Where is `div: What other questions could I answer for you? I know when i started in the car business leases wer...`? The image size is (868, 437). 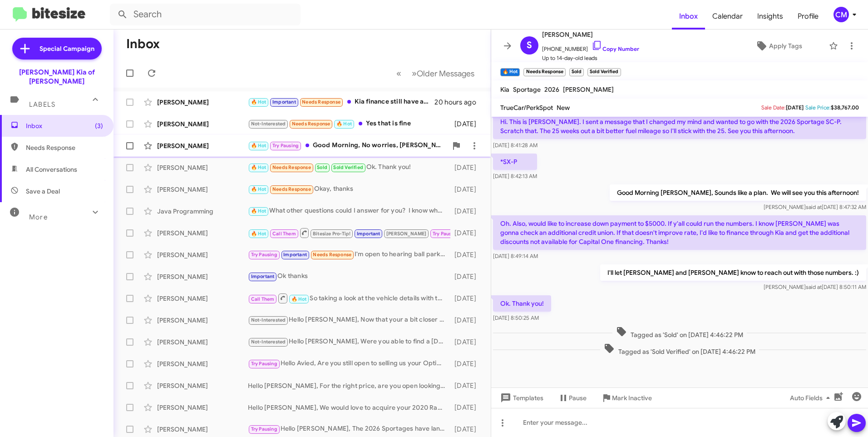 div: What other questions could I answer for you? I know when i started in the car business leases wer... is located at coordinates (349, 211).